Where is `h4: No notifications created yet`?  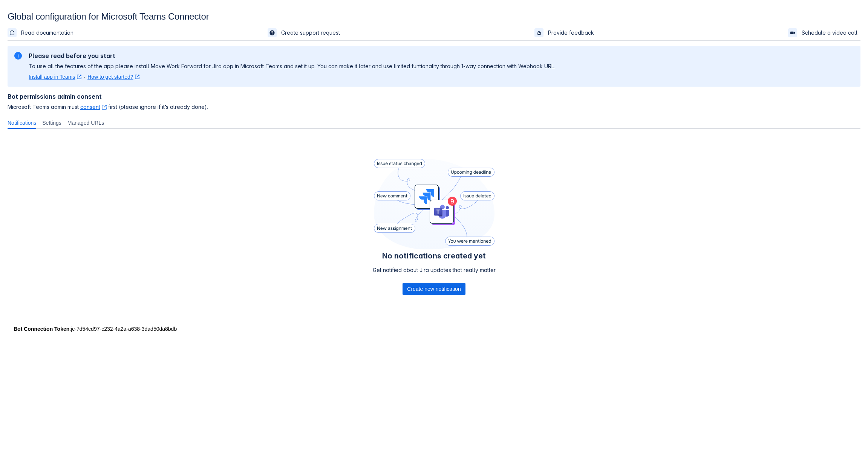
h4: No notifications created yet is located at coordinates (434, 256).